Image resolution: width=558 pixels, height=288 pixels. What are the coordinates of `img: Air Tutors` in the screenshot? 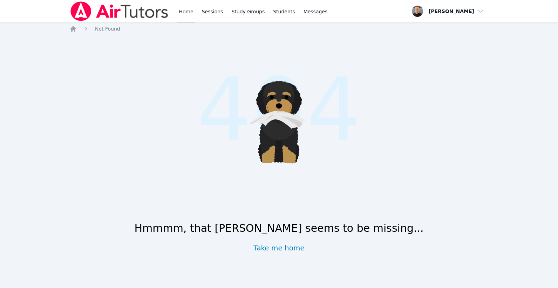 It's located at (119, 11).